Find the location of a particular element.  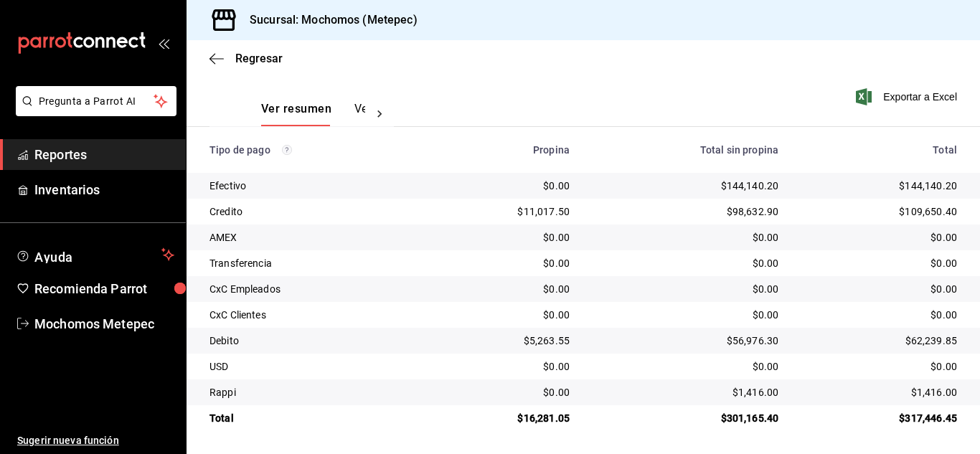

div: $5,263.55 is located at coordinates (504, 340).